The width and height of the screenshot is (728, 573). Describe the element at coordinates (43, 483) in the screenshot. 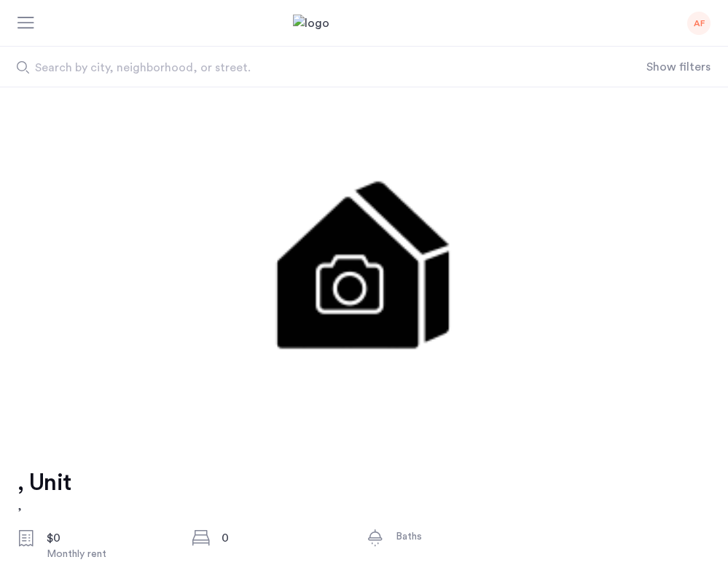

I see `h1: , Unit` at that location.